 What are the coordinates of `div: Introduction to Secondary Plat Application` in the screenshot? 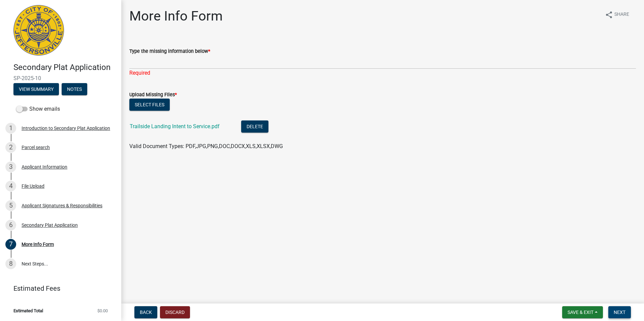 It's located at (66, 128).